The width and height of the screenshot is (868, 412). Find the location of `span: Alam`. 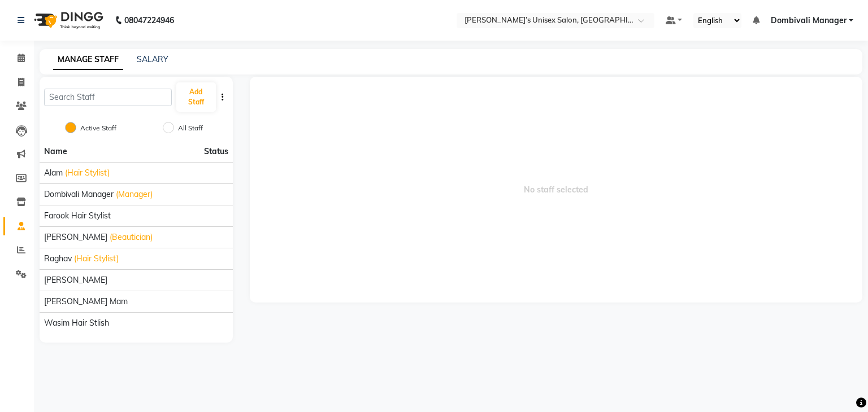

span: Alam is located at coordinates (53, 173).